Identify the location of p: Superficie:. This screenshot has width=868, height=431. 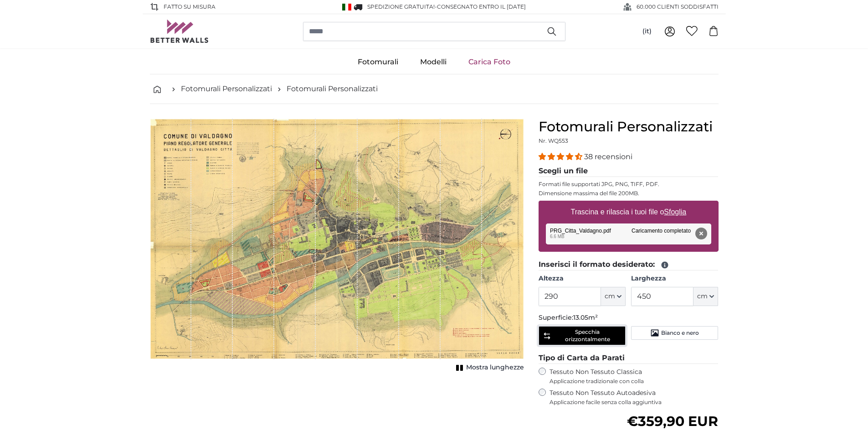
(629, 318).